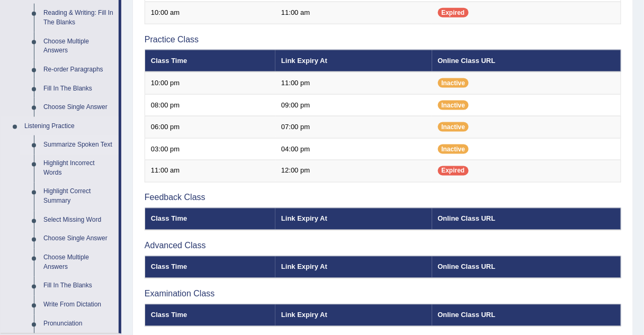  I want to click on a: Listening Practice, so click(69, 126).